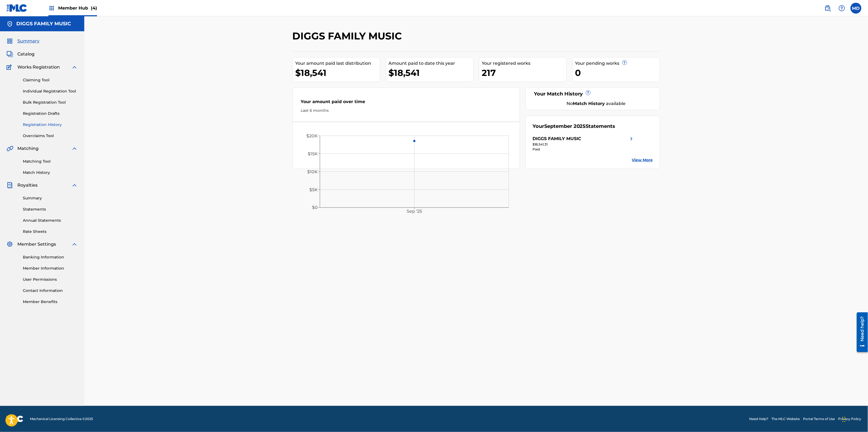  What do you see at coordinates (850, 419) in the screenshot?
I see `a: Privacy Policy` at bounding box center [850, 419].